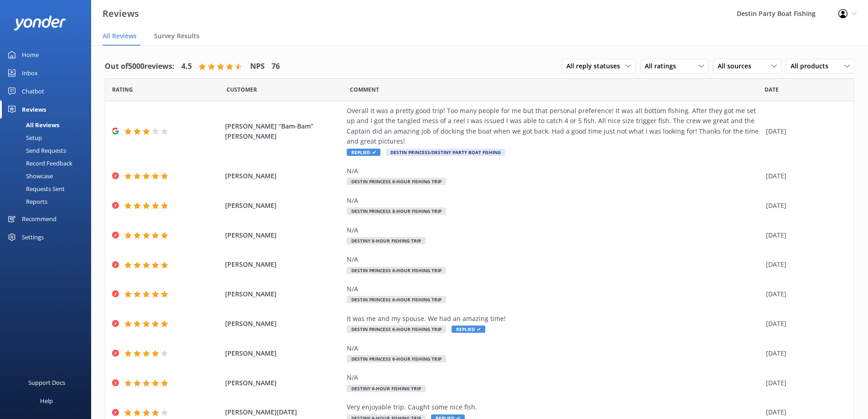 Image resolution: width=868 pixels, height=419 pixels. What do you see at coordinates (186, 66) in the screenshot?
I see `h4: 4.5` at bounding box center [186, 66].